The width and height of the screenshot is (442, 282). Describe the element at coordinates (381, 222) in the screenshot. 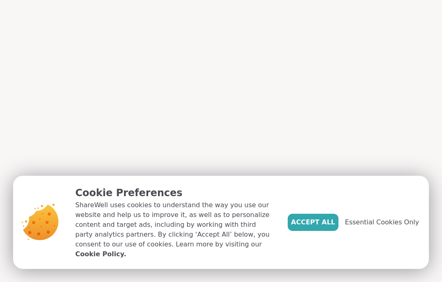

I see `span: Essential Cookies Only` at that location.